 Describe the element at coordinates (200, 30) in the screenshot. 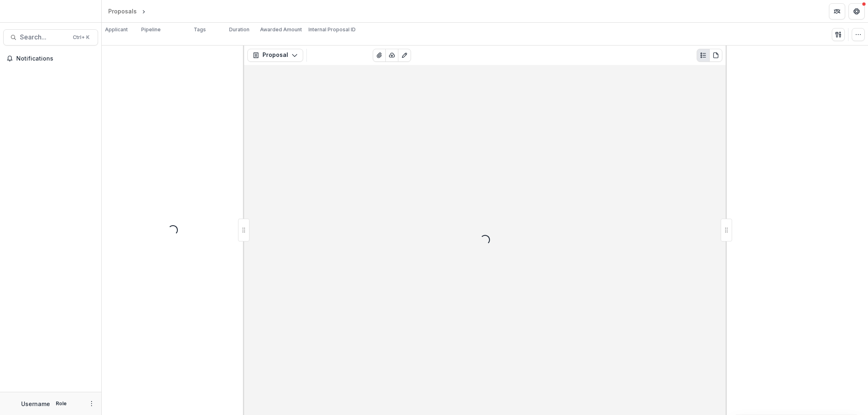

I see `p: Tags` at that location.